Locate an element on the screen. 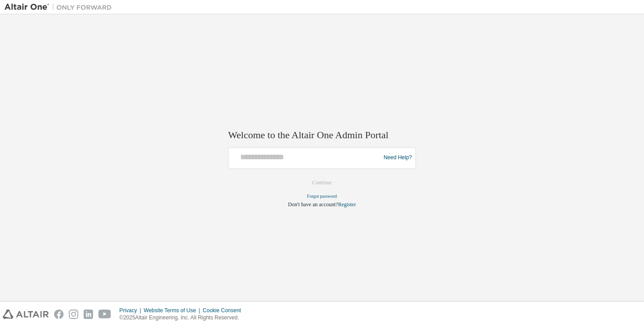 The width and height of the screenshot is (644, 327). img: youtube.svg is located at coordinates (105, 315).